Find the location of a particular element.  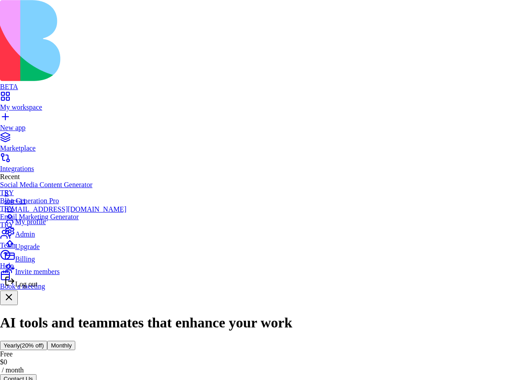

span: My profile is located at coordinates (30, 222).